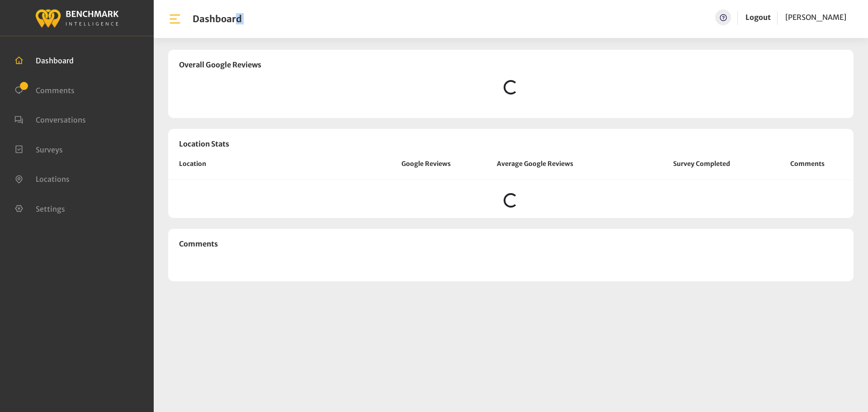 This screenshot has height=412, width=868. Describe the element at coordinates (40, 208) in the screenshot. I see `a: Settings` at that location.